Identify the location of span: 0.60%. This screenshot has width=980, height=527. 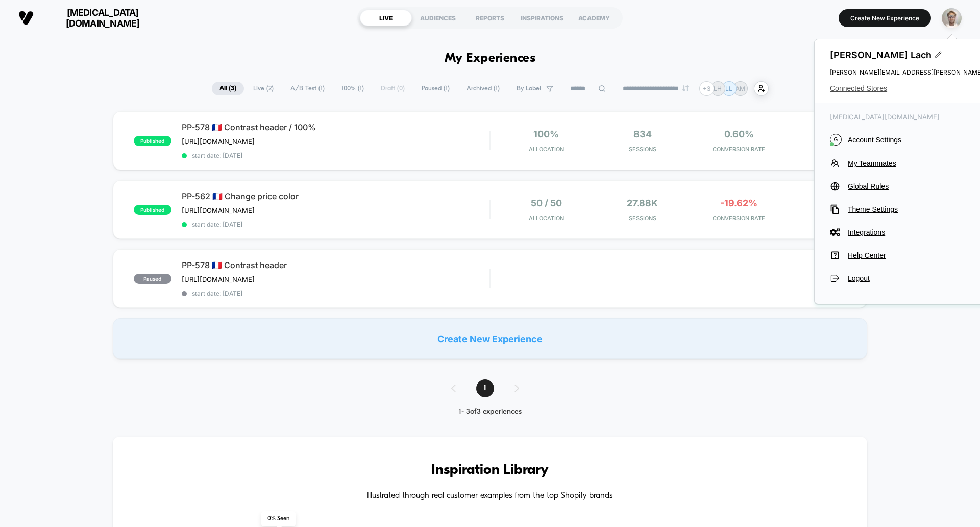
(740, 134).